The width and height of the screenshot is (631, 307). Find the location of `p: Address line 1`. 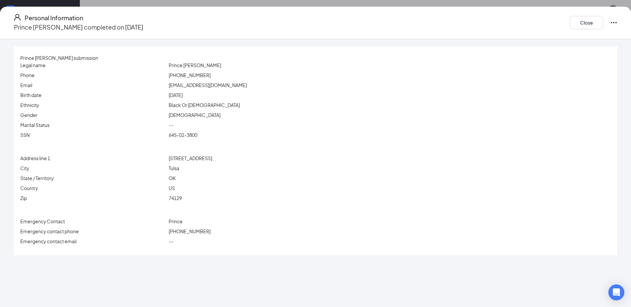

p: Address line 1 is located at coordinates (93, 158).